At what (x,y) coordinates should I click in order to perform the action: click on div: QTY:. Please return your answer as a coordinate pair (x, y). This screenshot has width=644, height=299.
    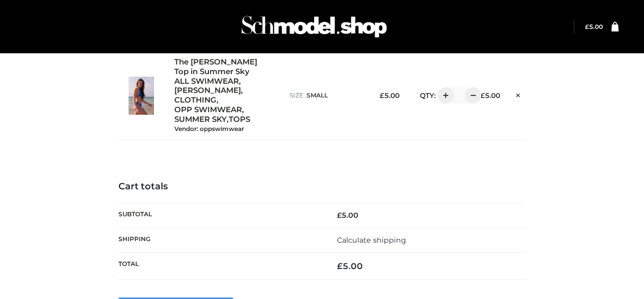
    Looking at the image, I should click on (439, 95).